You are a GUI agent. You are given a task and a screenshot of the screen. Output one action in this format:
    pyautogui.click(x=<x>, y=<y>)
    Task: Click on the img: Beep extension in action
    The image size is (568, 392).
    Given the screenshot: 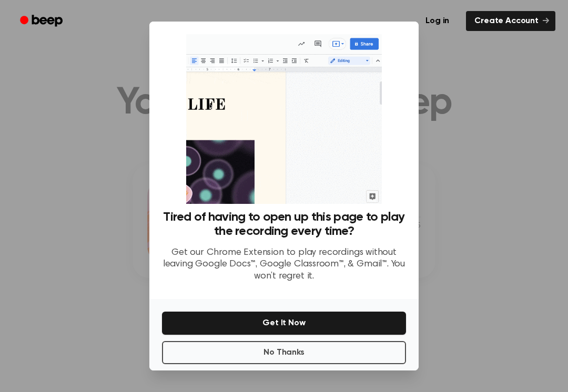 What is the action you would take?
    pyautogui.click(x=283, y=119)
    